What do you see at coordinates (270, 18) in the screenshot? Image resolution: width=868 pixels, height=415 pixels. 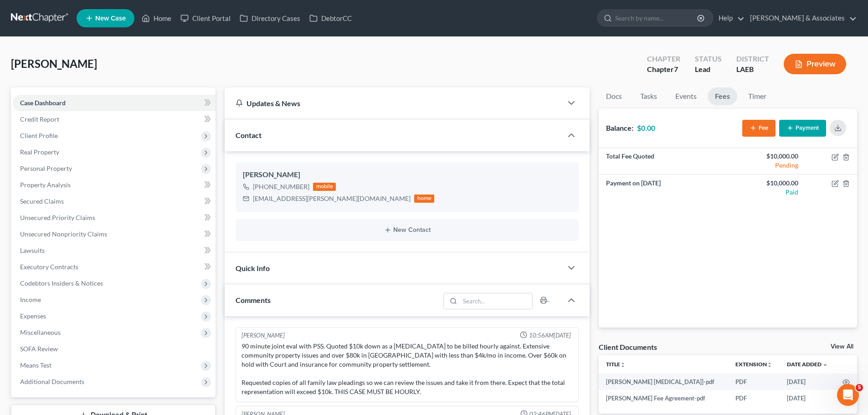 I see `a: Directory Cases` at bounding box center [270, 18].